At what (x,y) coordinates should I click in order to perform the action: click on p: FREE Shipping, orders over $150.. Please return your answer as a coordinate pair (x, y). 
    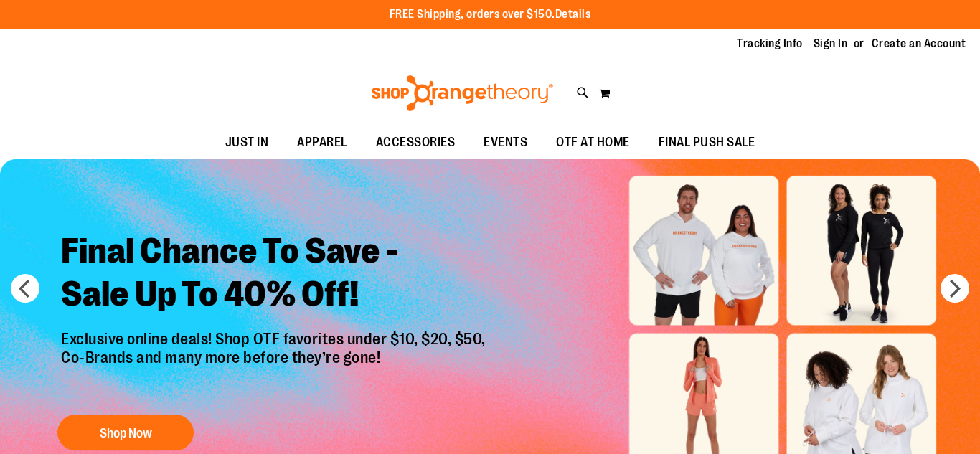
    Looking at the image, I should click on (490, 15).